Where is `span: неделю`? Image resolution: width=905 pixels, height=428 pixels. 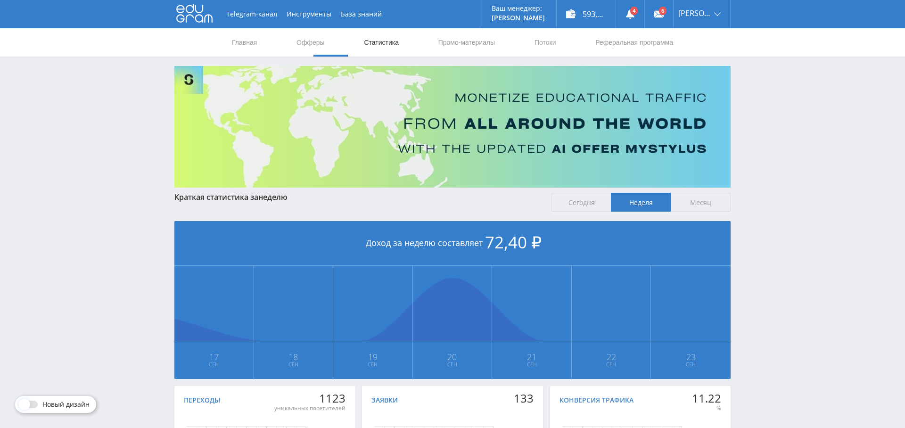 span: неделю is located at coordinates (273, 197).